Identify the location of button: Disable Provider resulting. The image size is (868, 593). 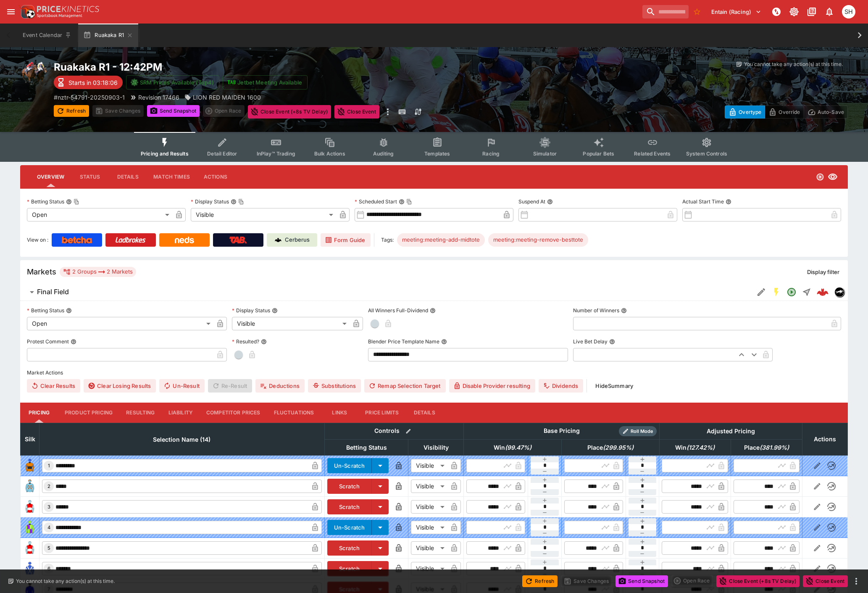
(492, 386).